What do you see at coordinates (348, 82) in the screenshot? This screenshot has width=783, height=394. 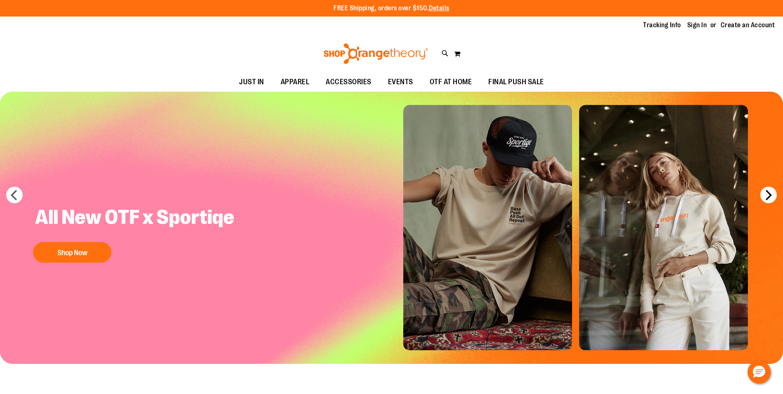 I see `a: ACCESSORIES` at bounding box center [348, 82].